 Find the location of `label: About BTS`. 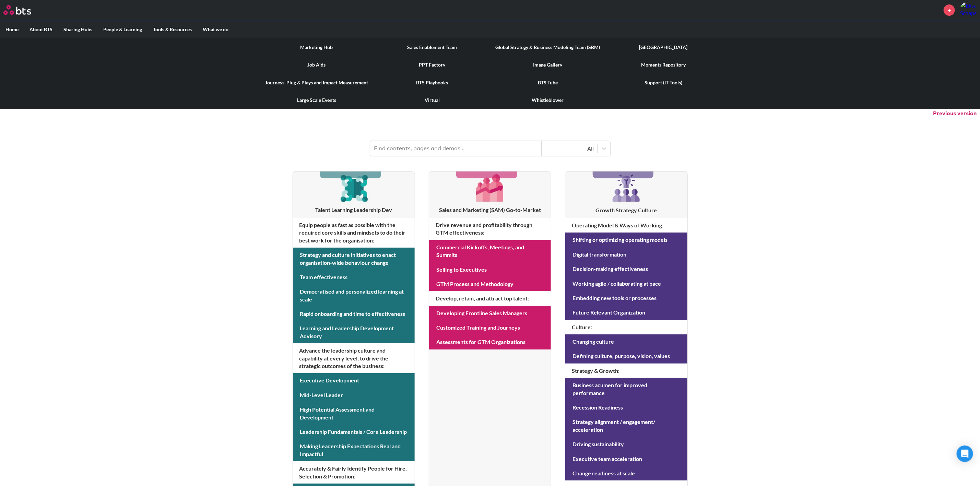

label: About BTS is located at coordinates (41, 29).